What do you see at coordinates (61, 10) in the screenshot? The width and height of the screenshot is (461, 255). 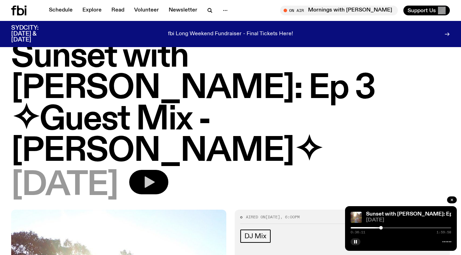 I see `a: Schedule` at bounding box center [61, 10].